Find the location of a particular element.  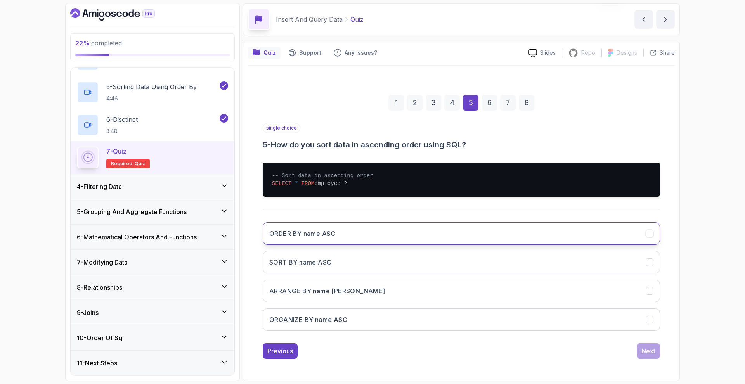

h3: 5 - How do you sort data in ascending order using SQL? is located at coordinates (461, 145).